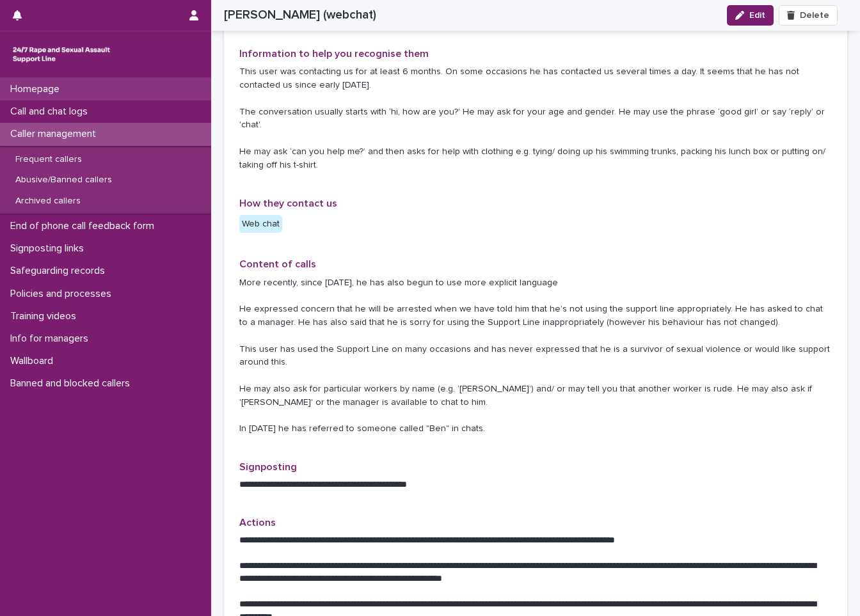 The width and height of the screenshot is (860, 616). Describe the element at coordinates (61, 55) in the screenshot. I see `img: rhQMoQhaT3yELyF149Cw` at that location.